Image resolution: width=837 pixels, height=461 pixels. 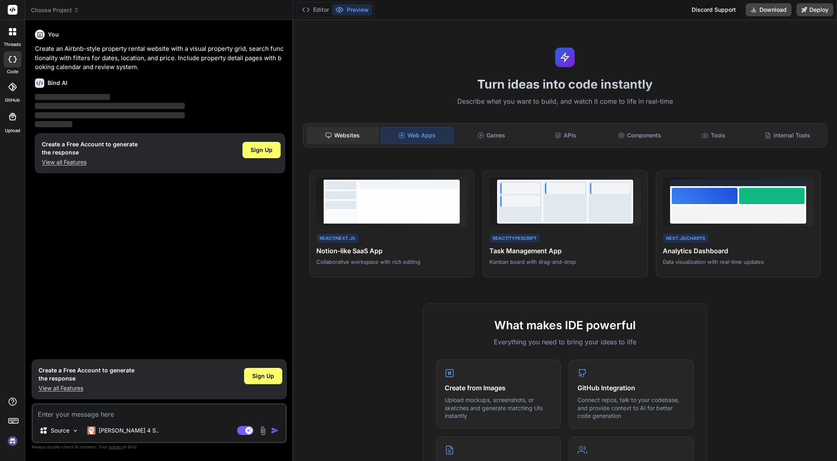 What do you see at coordinates (565, 84) in the screenshot?
I see `h1: Turn ideas into code instantly` at bounding box center [565, 84].